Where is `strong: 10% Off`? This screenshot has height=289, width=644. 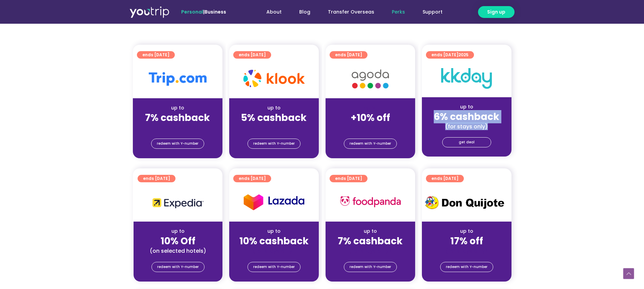
strong: 10% Off is located at coordinates (178, 241).